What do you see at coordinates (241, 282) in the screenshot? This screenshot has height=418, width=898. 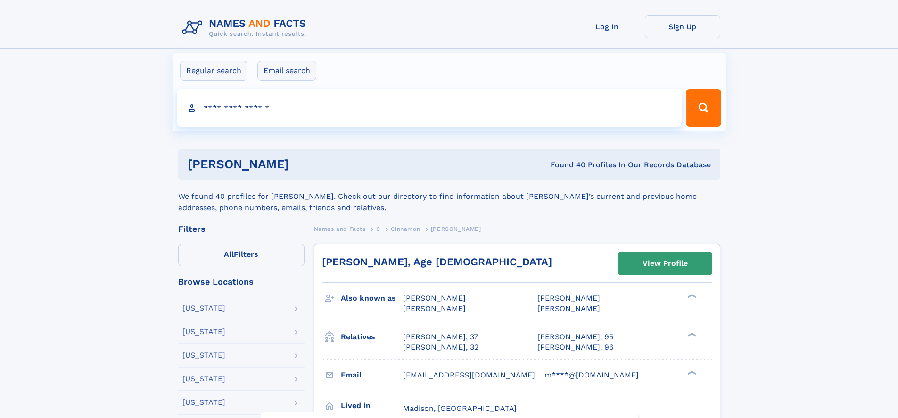 I see `div: Browse Locations` at bounding box center [241, 282].